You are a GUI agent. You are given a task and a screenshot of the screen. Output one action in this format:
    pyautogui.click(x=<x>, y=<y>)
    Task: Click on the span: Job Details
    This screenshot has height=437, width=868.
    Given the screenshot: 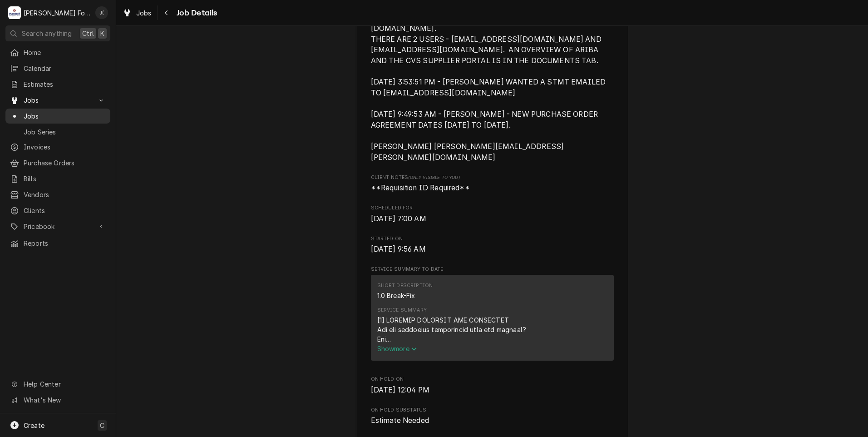 What is the action you would take?
    pyautogui.click(x=196, y=12)
    